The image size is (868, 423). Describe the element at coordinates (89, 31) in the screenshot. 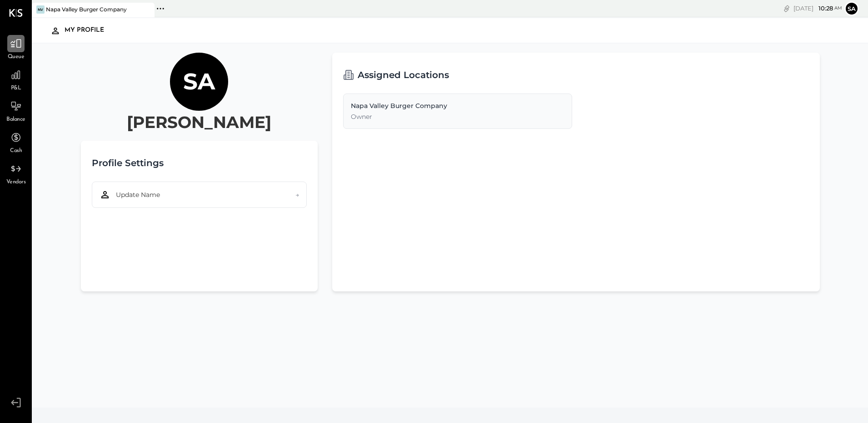

I see `div: My Profile` at that location.